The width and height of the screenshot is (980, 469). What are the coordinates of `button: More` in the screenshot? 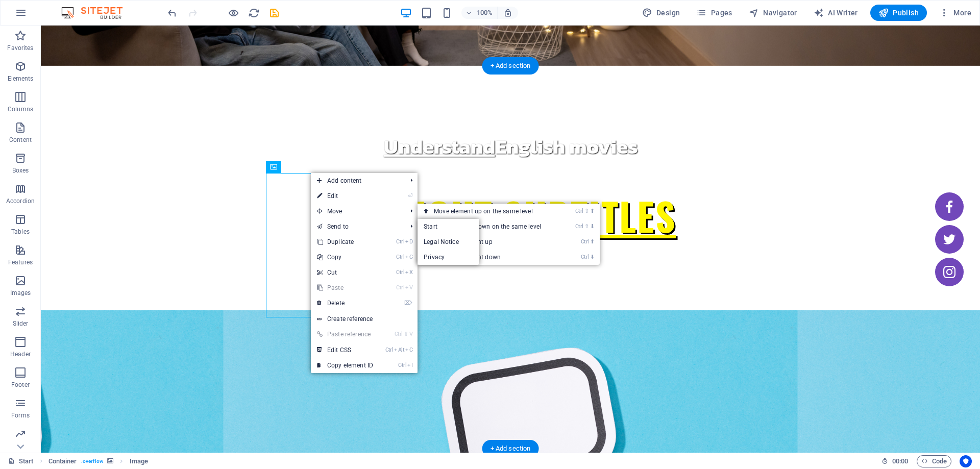 It's located at (955, 12).